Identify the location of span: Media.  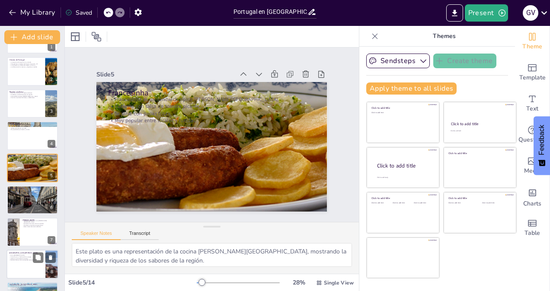
(532, 171).